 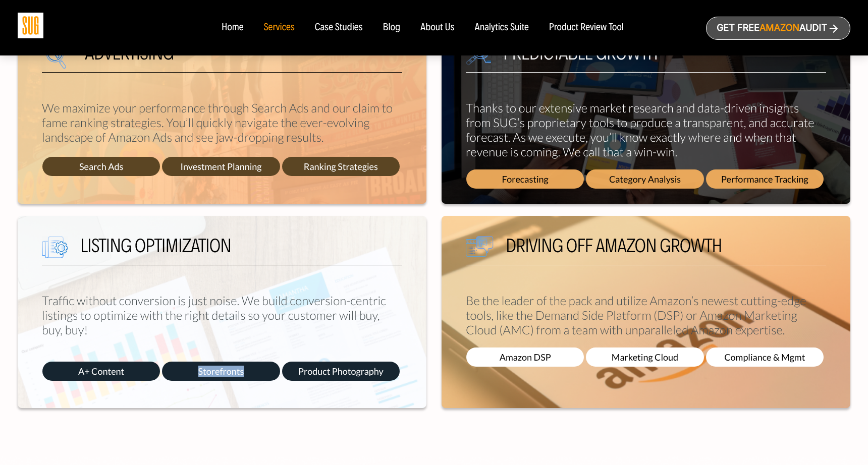 What do you see at coordinates (438, 28) in the screenshot?
I see `div: About Us` at bounding box center [438, 28].